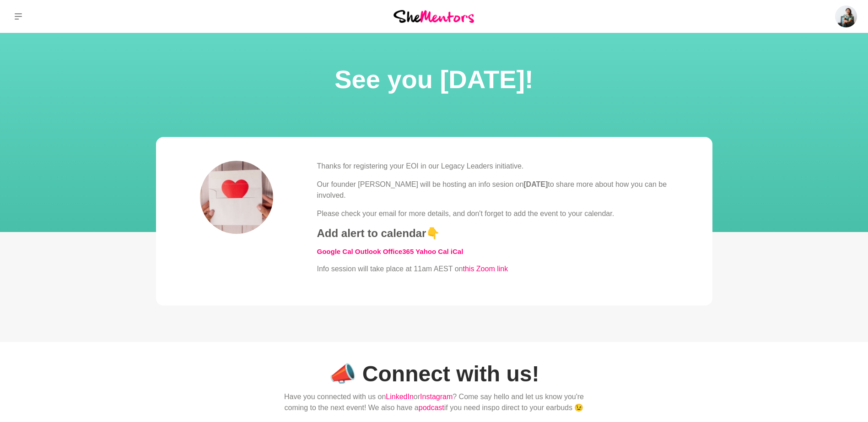  I want to click on a: iCal, so click(457, 251).